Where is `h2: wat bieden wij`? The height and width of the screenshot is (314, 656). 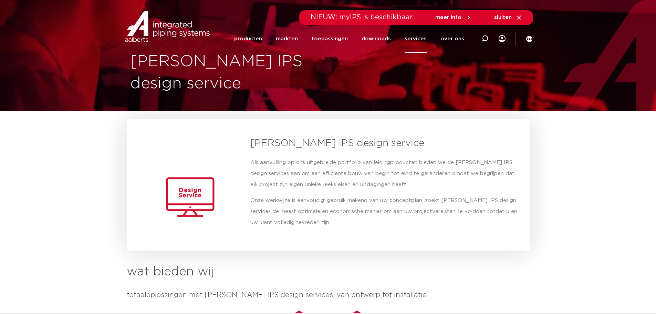
h2: wat bieden wij is located at coordinates (328, 272).